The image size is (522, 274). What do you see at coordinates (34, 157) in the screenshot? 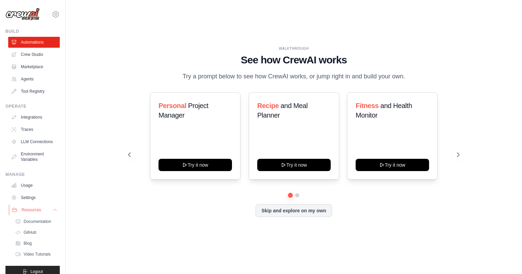
I see `a: Environment Variables` at bounding box center [34, 157].